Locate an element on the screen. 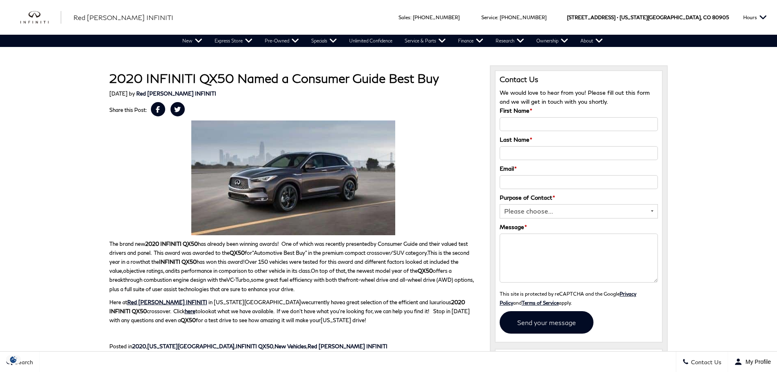  span: objective ratings, and is located at coordinates (149, 271).